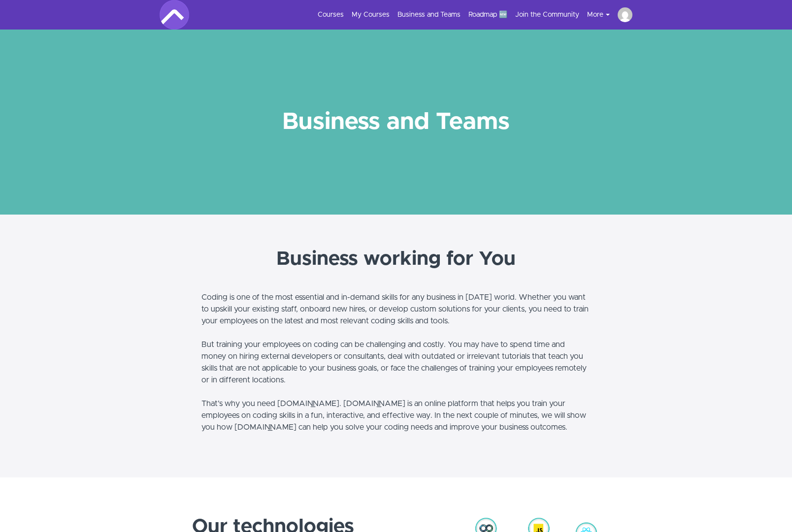  I want to click on a: Roadmap 🆕, so click(488, 15).